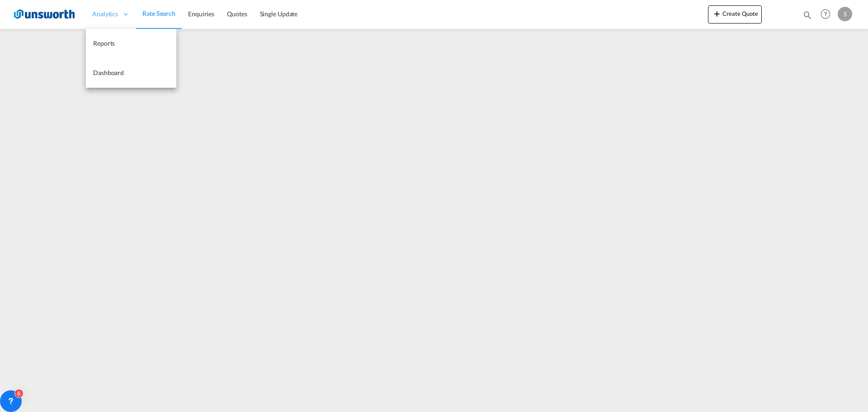 The height and width of the screenshot is (412, 868). Describe the element at coordinates (734, 15) in the screenshot. I see `button: icon-plus 400-fgCreate Quote` at that location.